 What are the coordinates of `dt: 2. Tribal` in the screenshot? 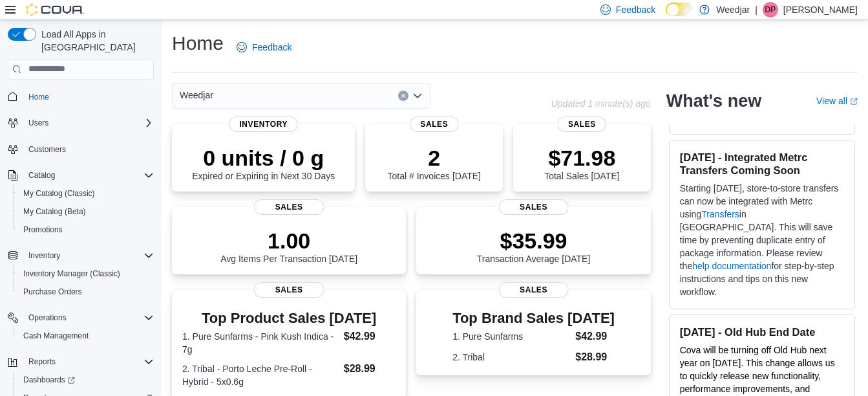 It's located at (511, 357).